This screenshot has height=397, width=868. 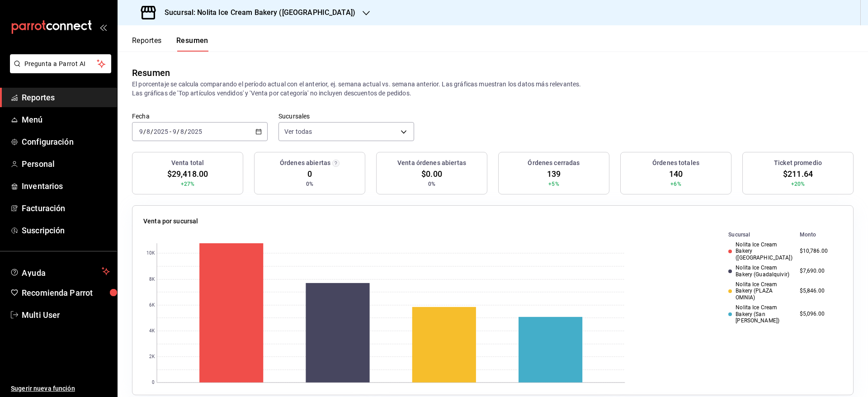 I want to click on p: Venta por sucursal, so click(x=170, y=221).